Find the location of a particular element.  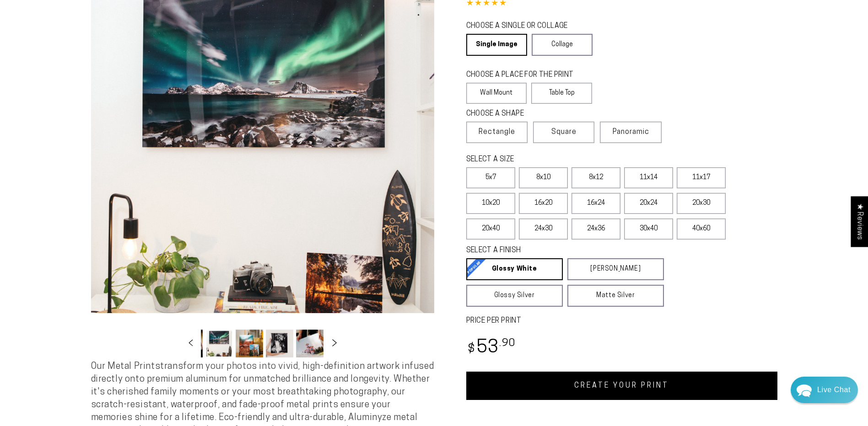

legend: CHOOSE A SHAPE is located at coordinates (526, 114).